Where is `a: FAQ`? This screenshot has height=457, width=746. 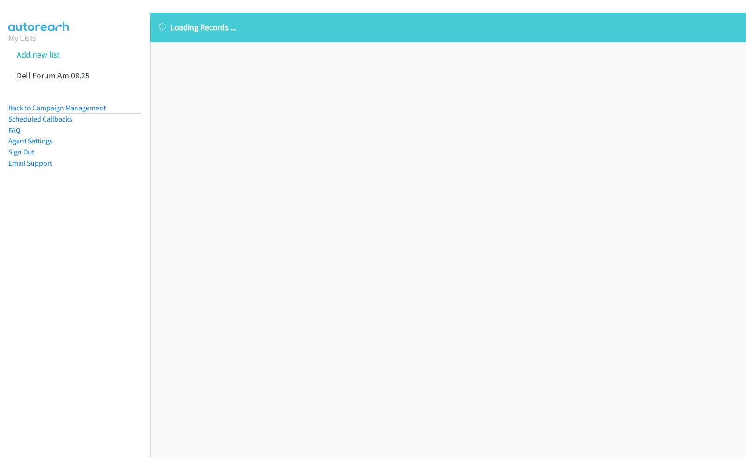 a: FAQ is located at coordinates (14, 130).